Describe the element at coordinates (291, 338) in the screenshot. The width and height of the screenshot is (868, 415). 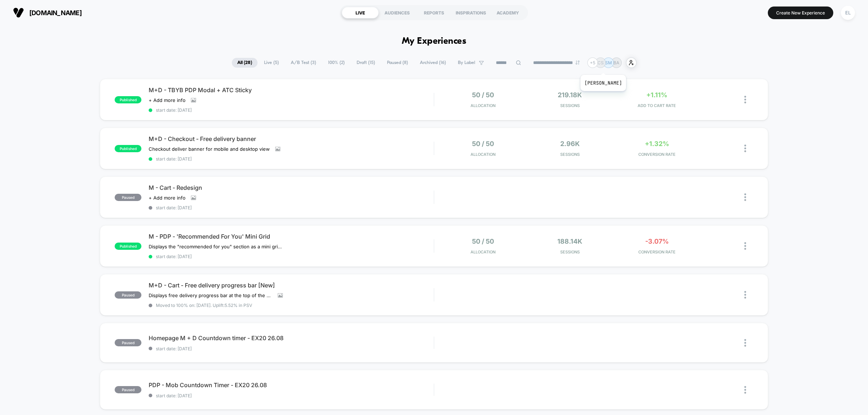
I see `span: Homepage M + D Countdown timer - EX20 26.08` at that location.